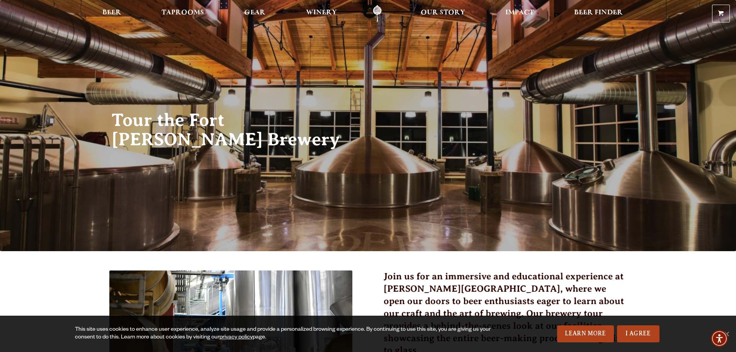 The width and height of the screenshot is (736, 352). Describe the element at coordinates (598, 13) in the screenshot. I see `span: Beer Finder` at that location.